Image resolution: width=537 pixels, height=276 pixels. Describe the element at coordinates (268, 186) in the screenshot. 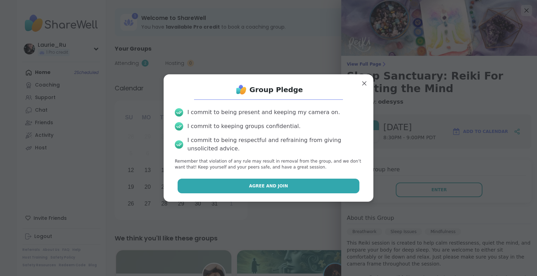

I see `span: Agree and Join` at that location.